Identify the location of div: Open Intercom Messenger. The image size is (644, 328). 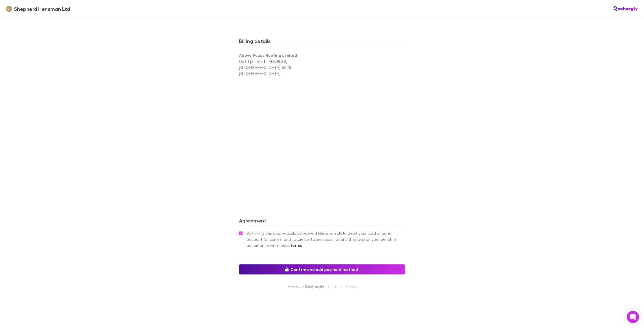
(633, 317).